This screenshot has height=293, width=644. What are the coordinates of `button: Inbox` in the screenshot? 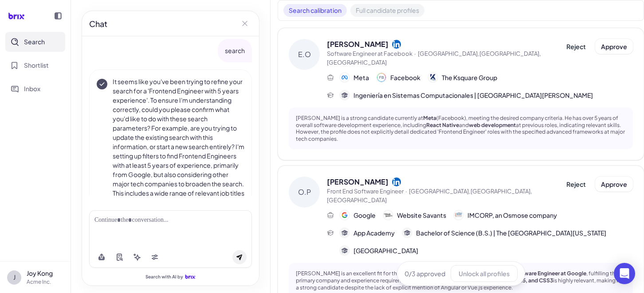 It's located at (35, 89).